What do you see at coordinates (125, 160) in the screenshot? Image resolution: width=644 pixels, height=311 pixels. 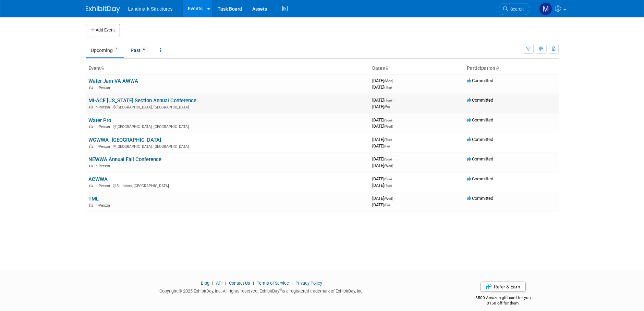 I see `a: NEWWA Annual Fall Conference` at bounding box center [125, 160].